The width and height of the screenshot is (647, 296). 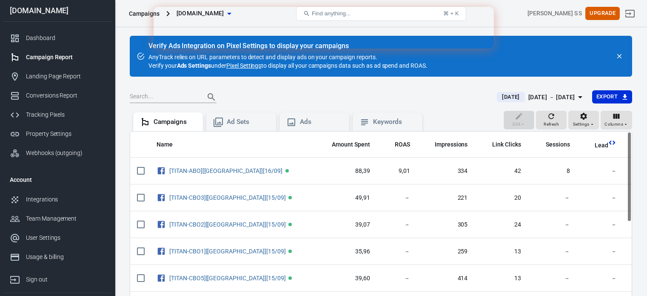 I want to click on li: Account, so click(x=57, y=179).